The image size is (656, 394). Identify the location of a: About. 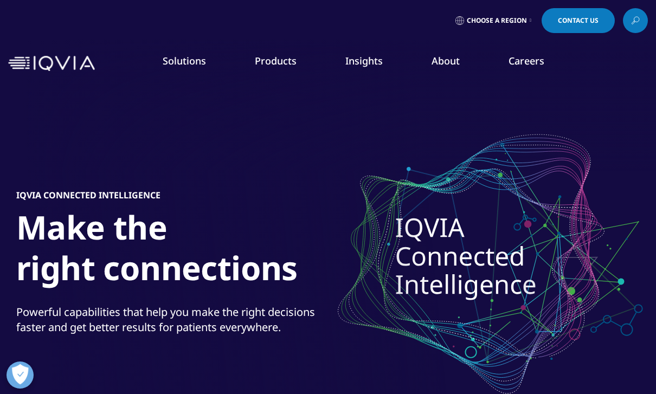
(445, 61).